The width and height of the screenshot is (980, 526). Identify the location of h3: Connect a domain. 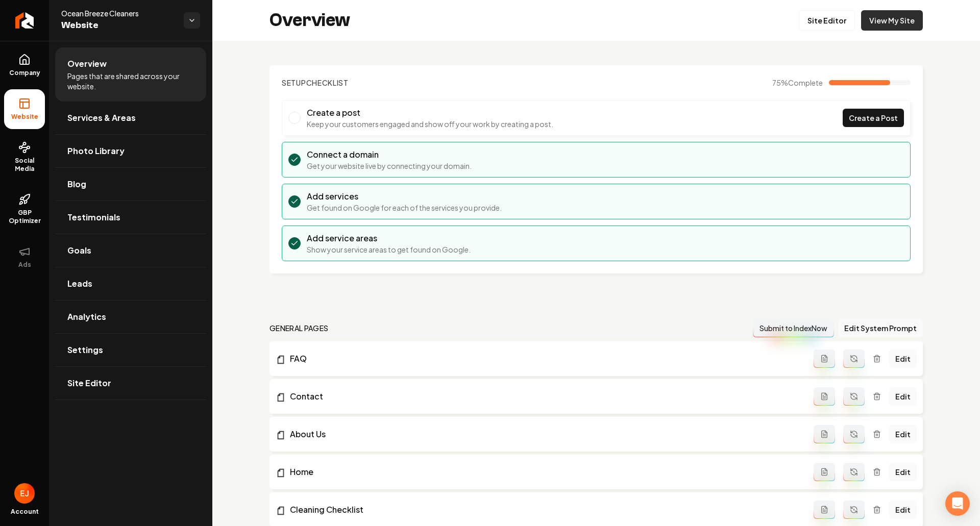
(389, 155).